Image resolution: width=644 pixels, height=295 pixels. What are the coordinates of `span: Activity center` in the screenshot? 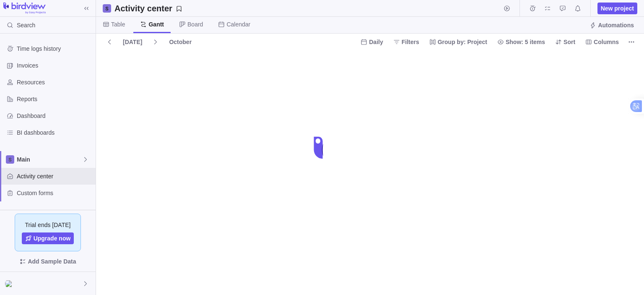 It's located at (55, 176).